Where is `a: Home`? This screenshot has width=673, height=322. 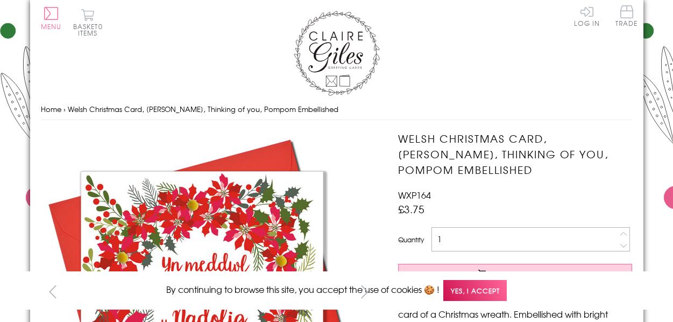 a: Home is located at coordinates (51, 109).